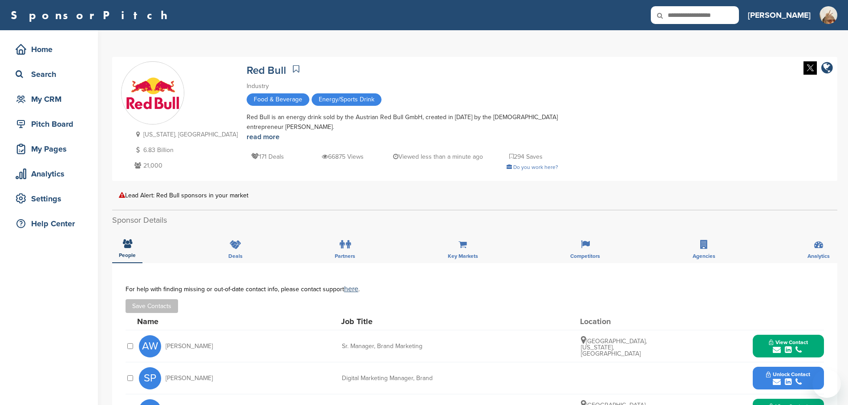 This screenshot has width=848, height=405. What do you see at coordinates (788, 379) in the screenshot?
I see `button: Unlock Contact` at bounding box center [788, 379].